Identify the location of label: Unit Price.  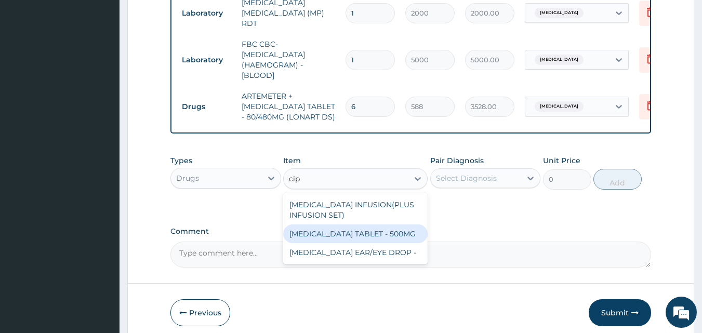
(562, 161).